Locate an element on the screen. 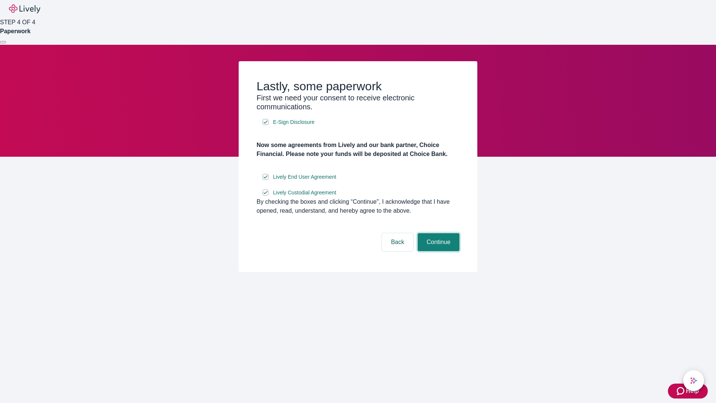  div: By checking the boxes and clicking “Continue", I acknowledge that I have opened, read, understand... is located at coordinates (358, 206).